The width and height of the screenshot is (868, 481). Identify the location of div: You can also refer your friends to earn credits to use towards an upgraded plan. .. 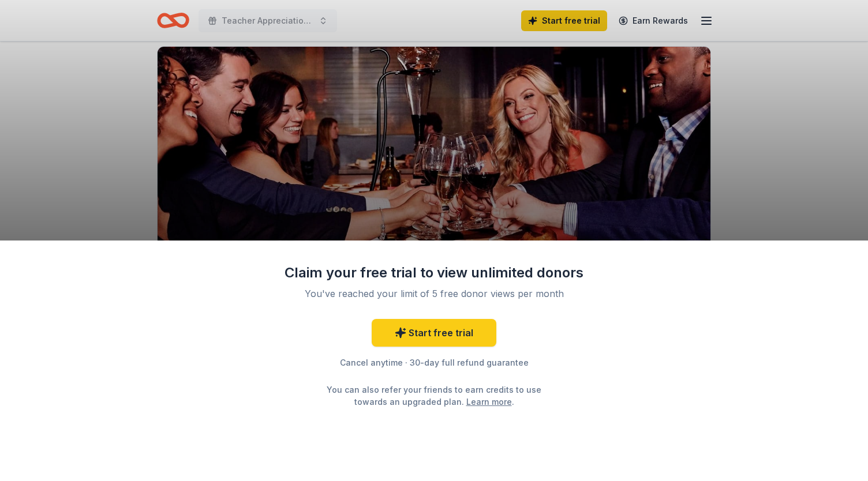
(434, 396).